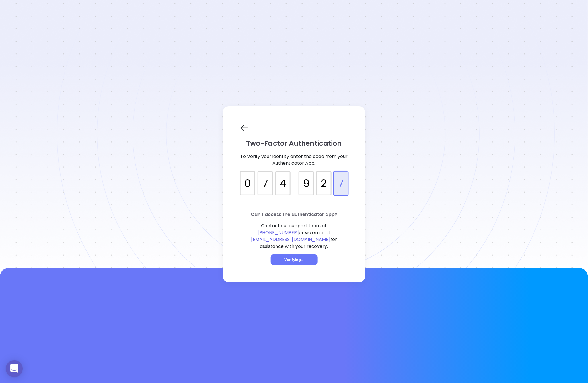 The width and height of the screenshot is (588, 383). What do you see at coordinates (341, 183) in the screenshot?
I see `div: 7` at bounding box center [341, 183].